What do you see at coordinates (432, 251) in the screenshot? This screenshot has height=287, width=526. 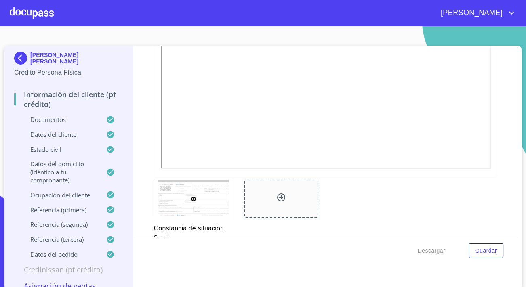 I see `span: Descargar` at bounding box center [432, 251].